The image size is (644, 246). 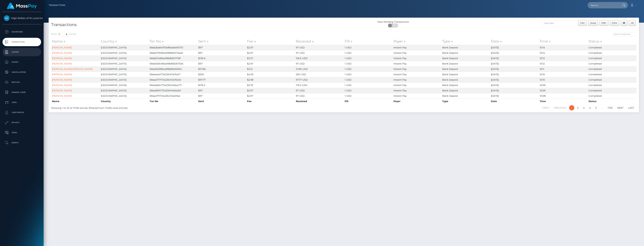 I want to click on a: Batches, so click(x=22, y=82).